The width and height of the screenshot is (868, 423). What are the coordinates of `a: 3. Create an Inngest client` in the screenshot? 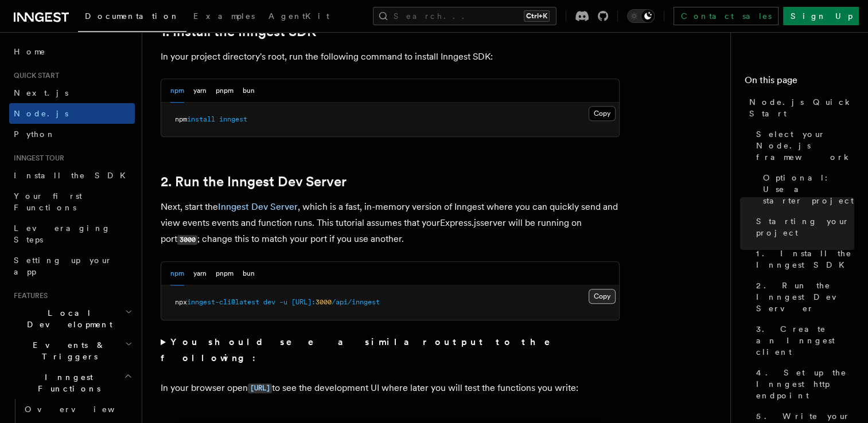 It's located at (803, 340).